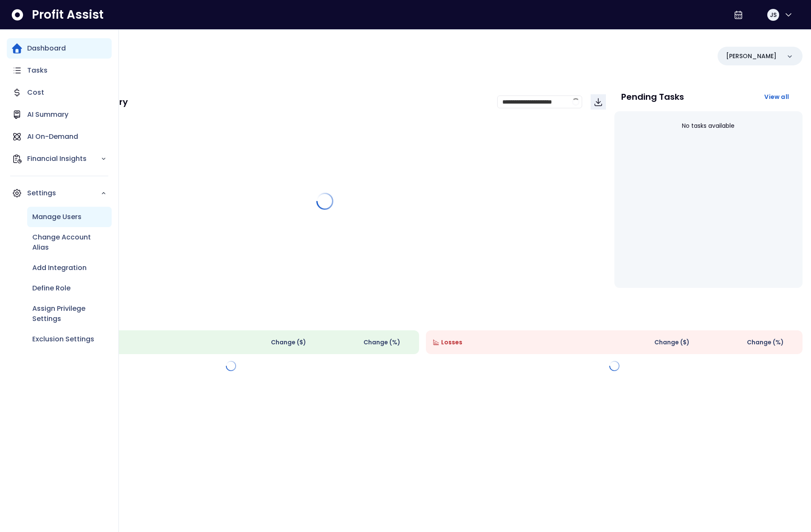  I want to click on span: Profit Assist, so click(68, 15).